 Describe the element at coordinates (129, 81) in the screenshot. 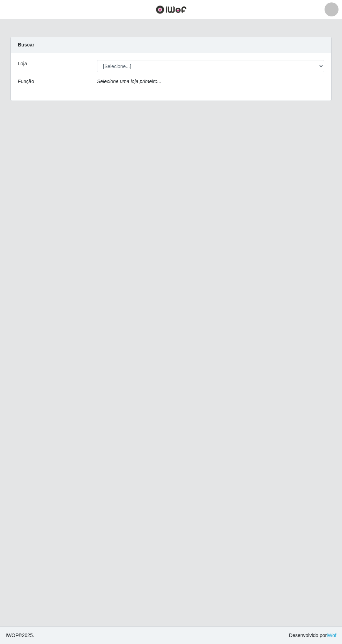

I see `i: Selecione uma loja primeiro...` at that location.